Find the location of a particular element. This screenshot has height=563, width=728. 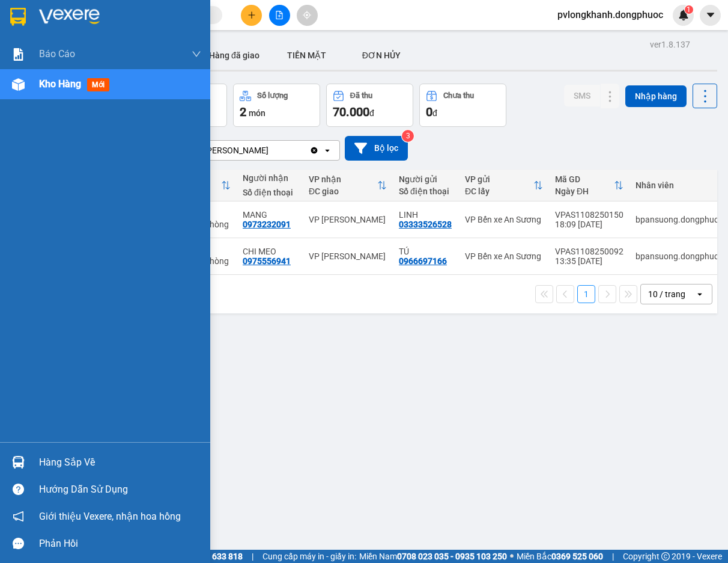

div: Chưa thu is located at coordinates (459, 95).